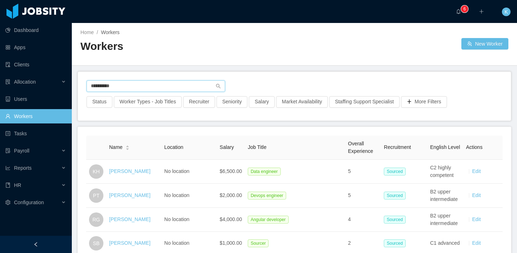 Image resolution: width=517 pixels, height=253 pixels. Describe the element at coordinates (482, 11) in the screenshot. I see `i: icon: plus` at that location.